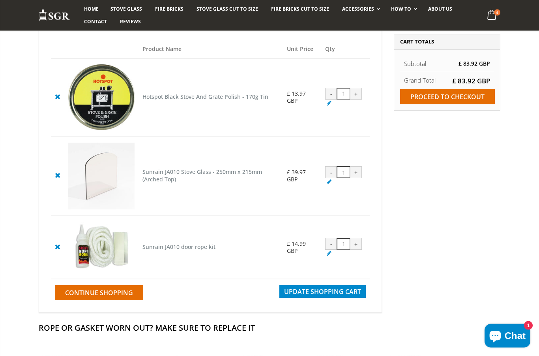 The image size is (539, 356). I want to click on span: About us, so click(440, 9).